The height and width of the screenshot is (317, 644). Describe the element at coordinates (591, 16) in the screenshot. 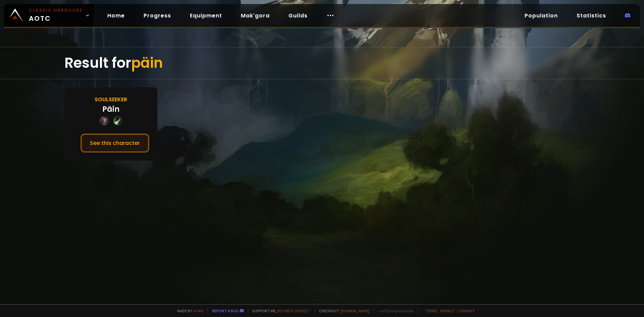

I see `a: Statistics` at that location.